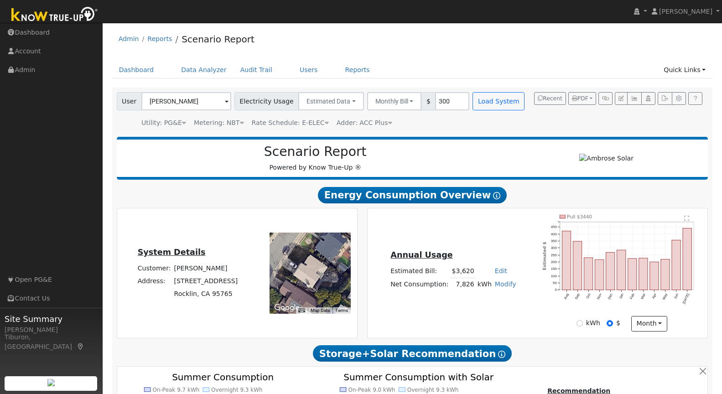 This screenshot has height=394, width=722. Describe the element at coordinates (266, 101) in the screenshot. I see `span: Electricity Usage` at that location.